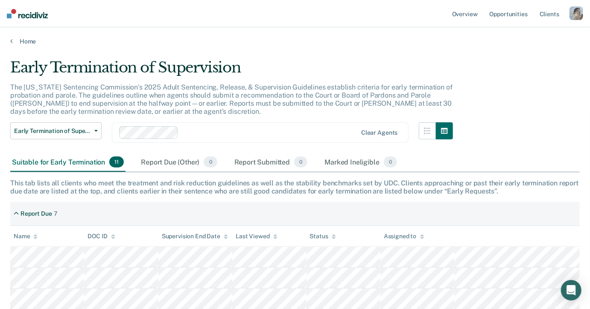 This screenshot has height=309, width=590. What do you see at coordinates (27, 14) in the screenshot?
I see `img: Recidiviz` at bounding box center [27, 14].